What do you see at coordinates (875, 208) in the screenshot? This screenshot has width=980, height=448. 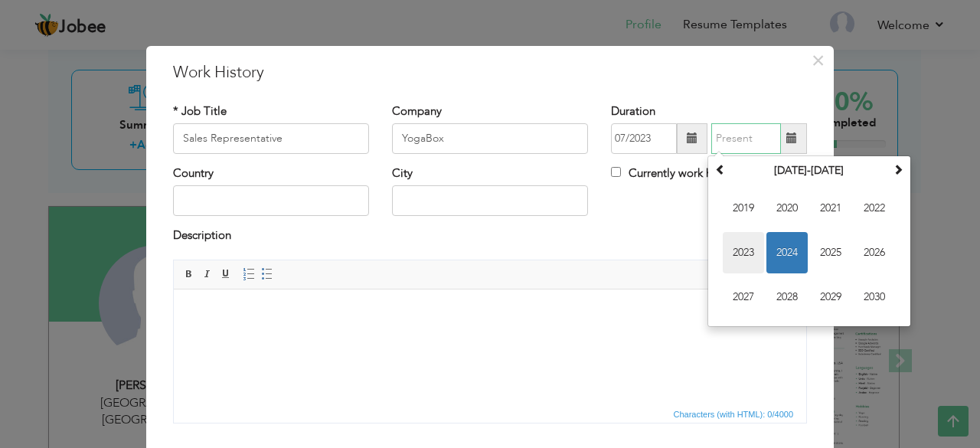 I see `span: 2022` at bounding box center [875, 208].